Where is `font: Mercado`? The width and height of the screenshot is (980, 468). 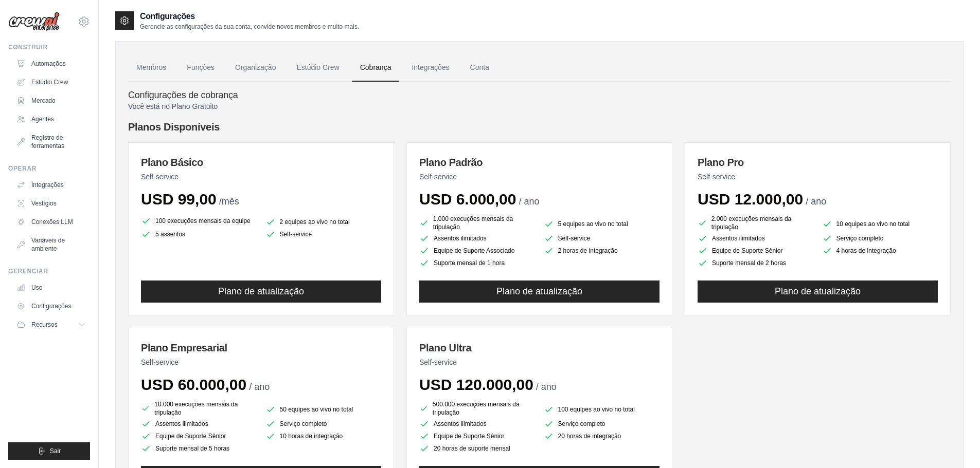 font: Mercado is located at coordinates (43, 100).